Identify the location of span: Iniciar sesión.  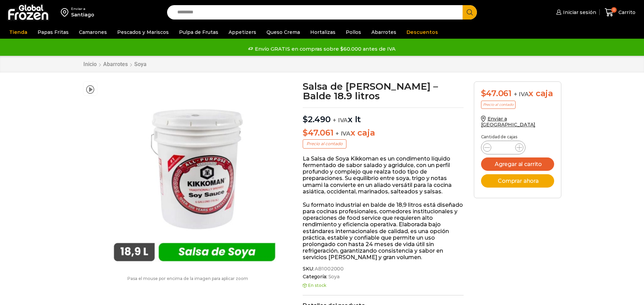
(579, 12).